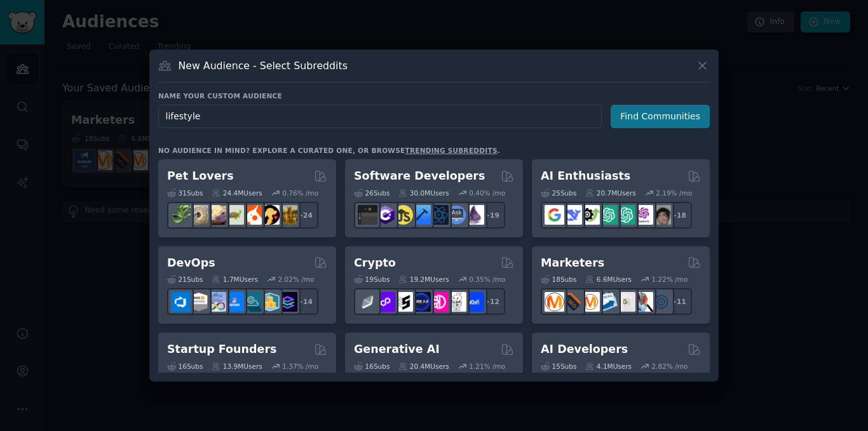 Image resolution: width=868 pixels, height=431 pixels. I want to click on img: software, so click(368, 215).